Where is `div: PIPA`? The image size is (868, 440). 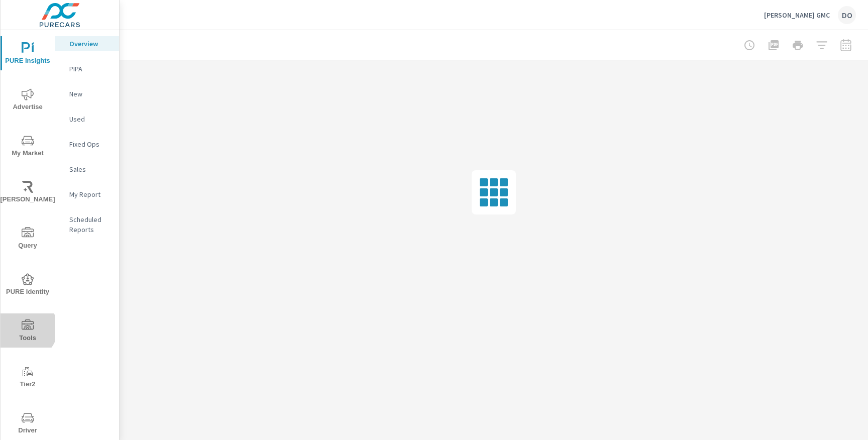 div: PIPA is located at coordinates (87, 69).